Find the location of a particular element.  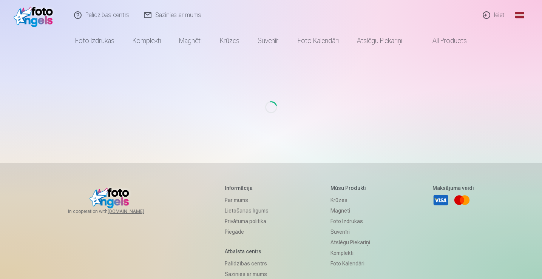

img: /fa1 is located at coordinates (35, 15).